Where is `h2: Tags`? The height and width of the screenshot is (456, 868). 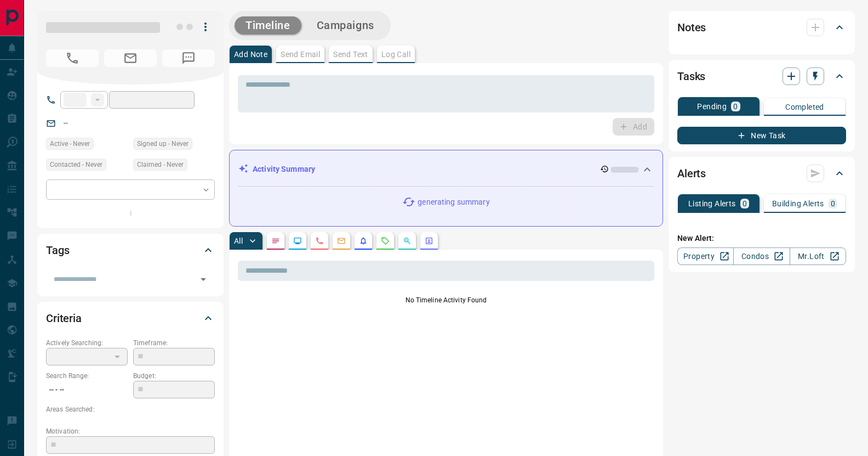
h2: Tags is located at coordinates (57, 250).